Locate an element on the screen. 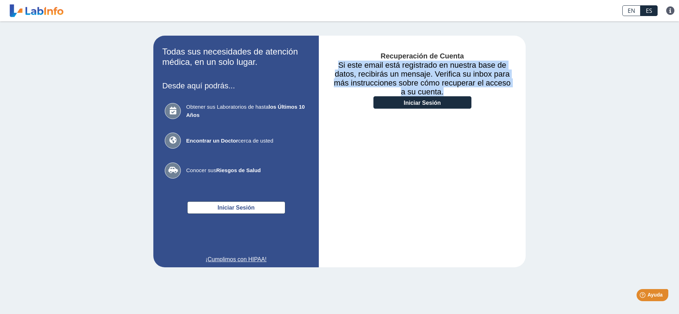  span: Conocer sus is located at coordinates (247, 170).